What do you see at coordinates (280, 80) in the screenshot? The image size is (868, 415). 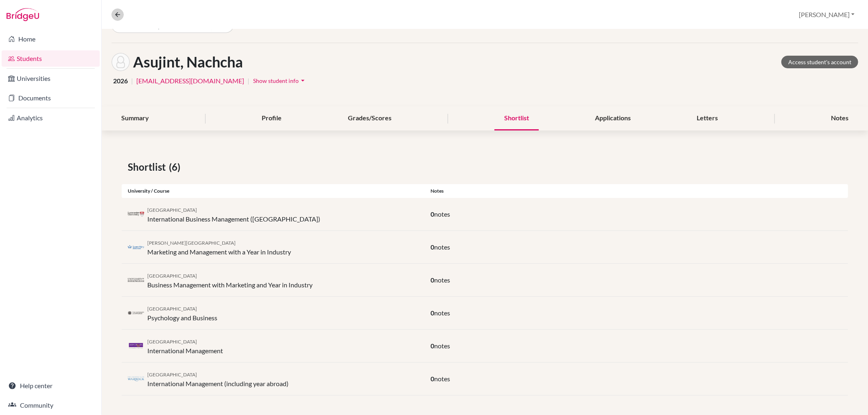 I see `button: Show student infoarrow_drop_down` at bounding box center [280, 80].